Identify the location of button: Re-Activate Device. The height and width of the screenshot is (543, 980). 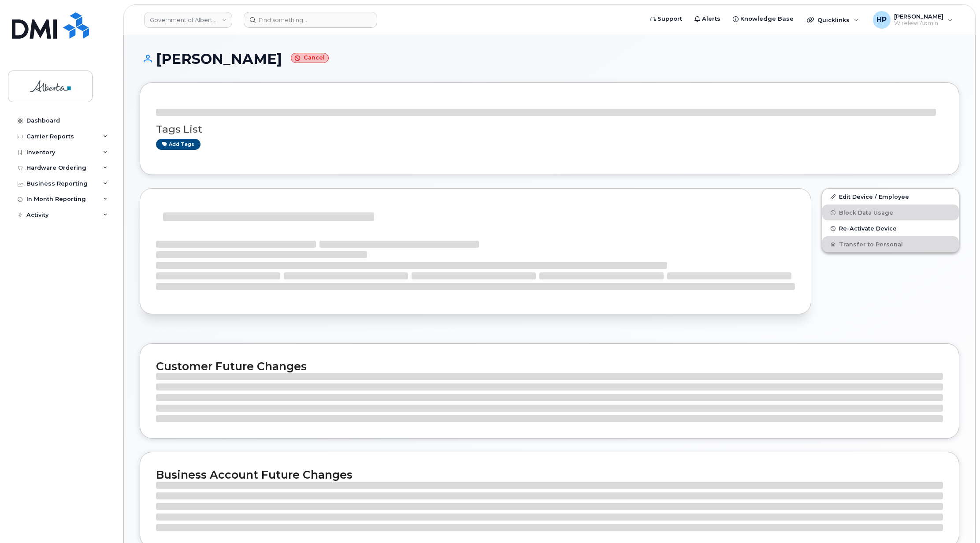
(890, 228).